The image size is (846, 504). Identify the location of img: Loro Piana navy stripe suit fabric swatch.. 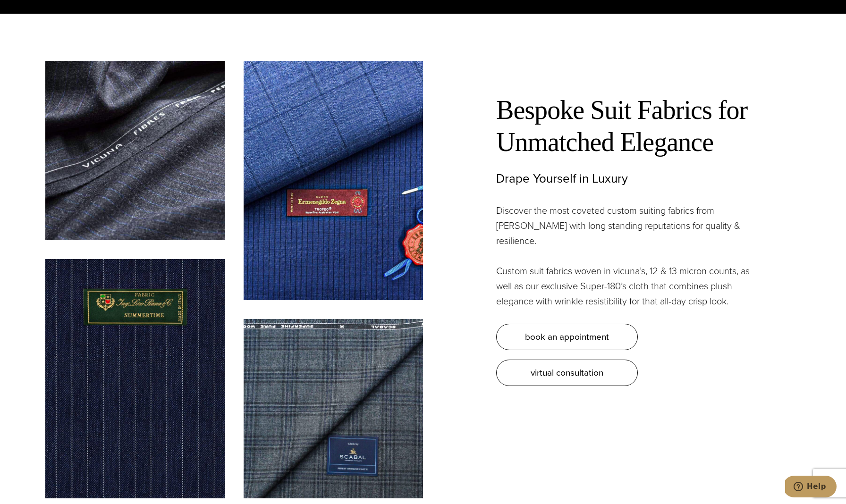
(135, 379).